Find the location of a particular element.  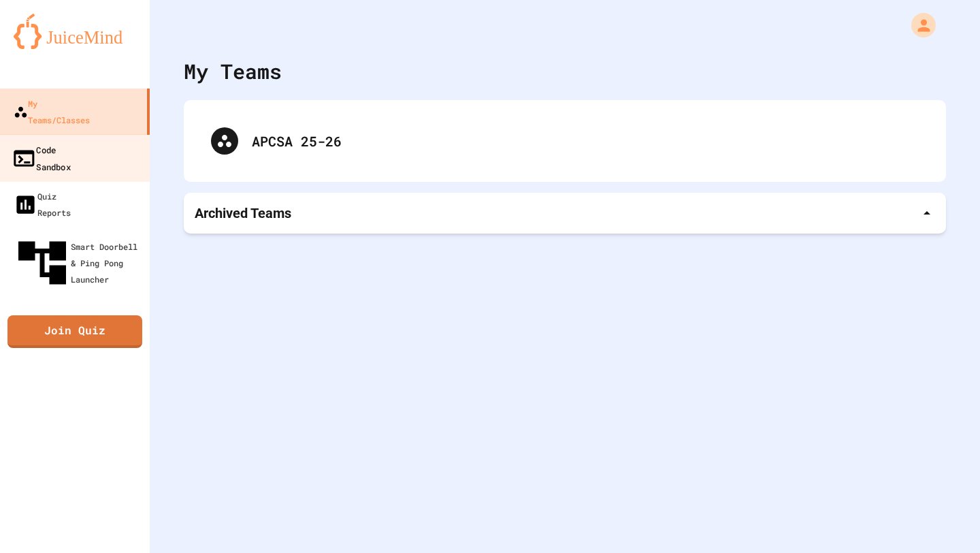

div: My Teams/Classes is located at coordinates (51, 112).